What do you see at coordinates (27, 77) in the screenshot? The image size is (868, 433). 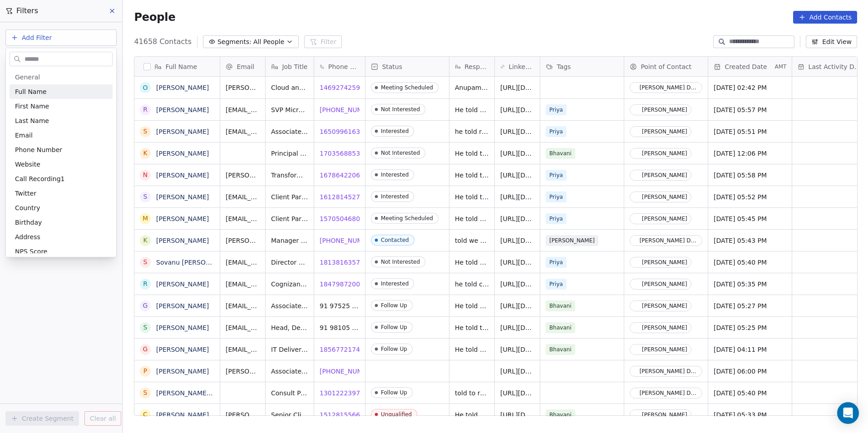 I see `span: General` at bounding box center [27, 77].